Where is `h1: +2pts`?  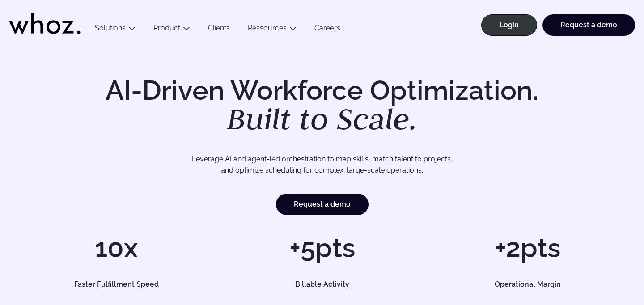
h1: +2pts is located at coordinates (527, 248).